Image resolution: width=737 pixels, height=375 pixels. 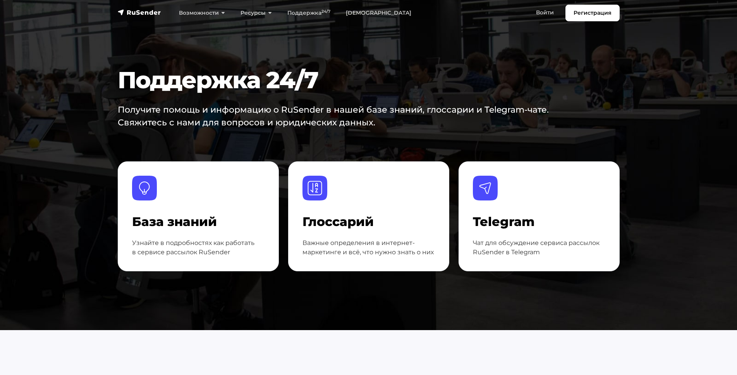 I want to click on h1: Поддержка 24/7, so click(x=347, y=80).